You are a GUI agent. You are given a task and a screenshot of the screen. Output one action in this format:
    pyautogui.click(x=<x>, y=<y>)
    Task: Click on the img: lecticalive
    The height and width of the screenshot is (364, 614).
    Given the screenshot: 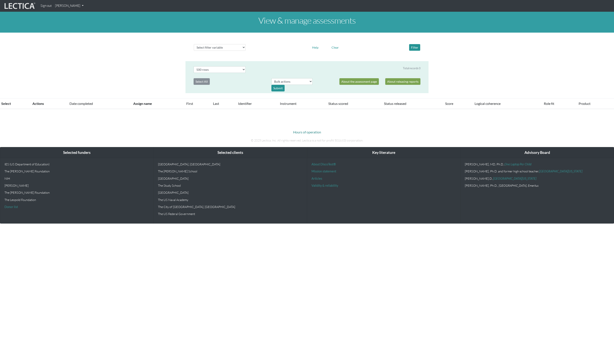 What is the action you would take?
    pyautogui.click(x=19, y=6)
    